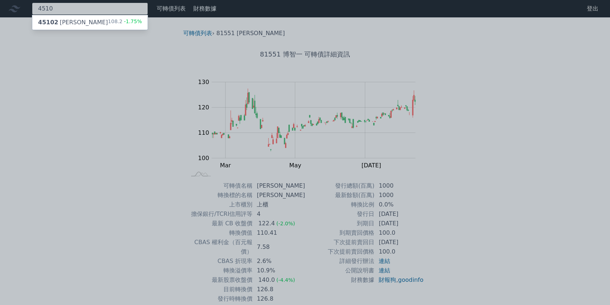 This screenshot has width=610, height=305. What do you see at coordinates (132, 21) in the screenshot?
I see `span: -1.75%` at bounding box center [132, 21].